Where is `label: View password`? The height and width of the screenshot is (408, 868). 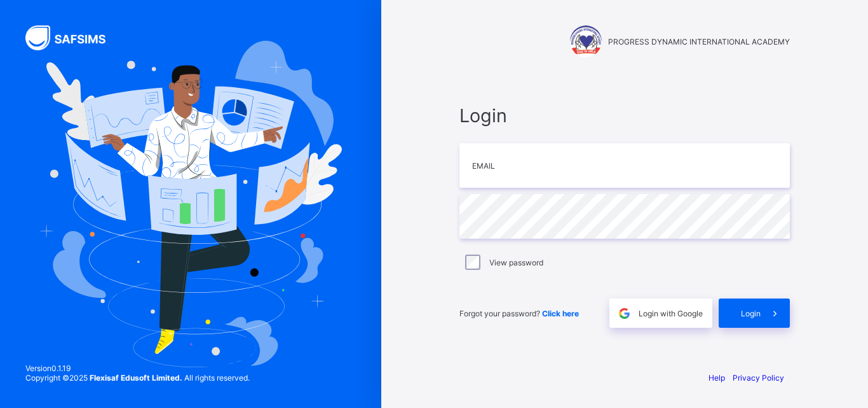 label: View password is located at coordinates (516, 262).